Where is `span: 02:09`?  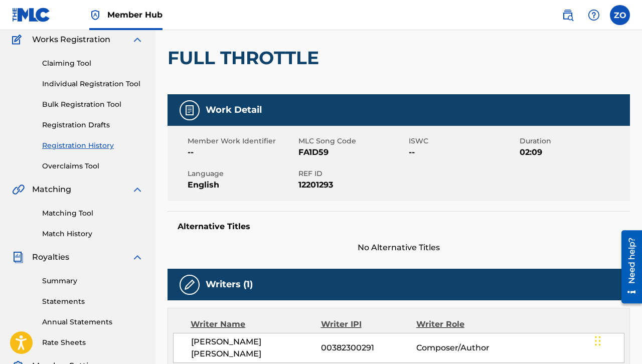 span: 02:09 is located at coordinates (574, 152).